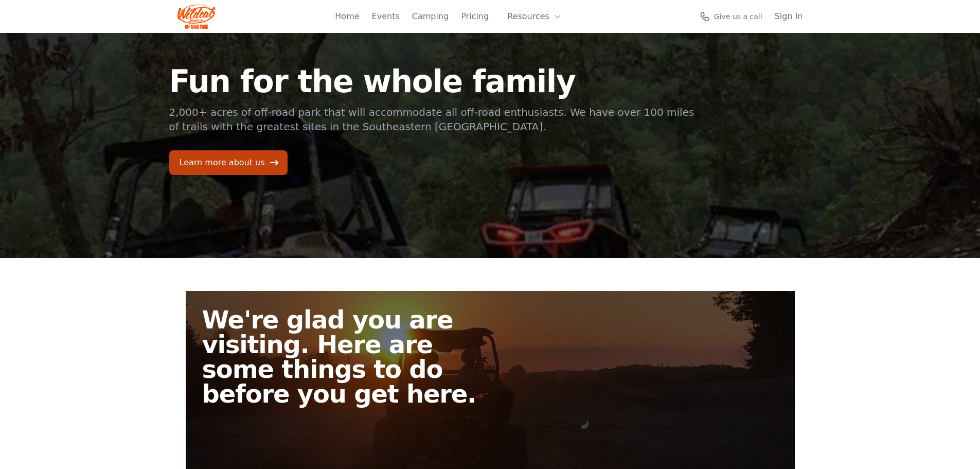  I want to click on span: Give us a call, so click(739, 16).